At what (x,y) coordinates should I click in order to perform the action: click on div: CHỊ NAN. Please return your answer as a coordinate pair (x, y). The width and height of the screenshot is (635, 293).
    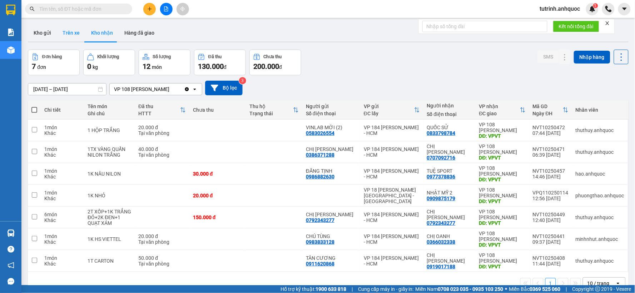
    Looking at the image, I should click on (450, 149).